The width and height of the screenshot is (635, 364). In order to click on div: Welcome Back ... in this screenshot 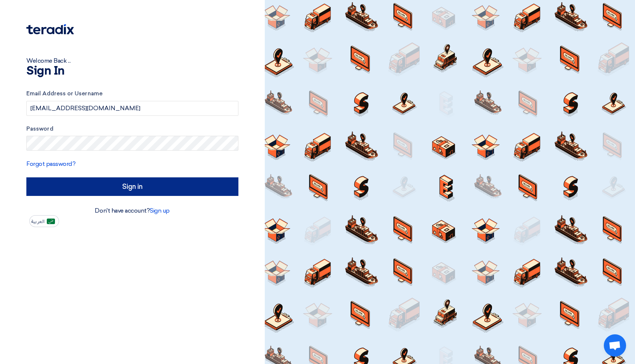, I will do `click(133, 61)`.